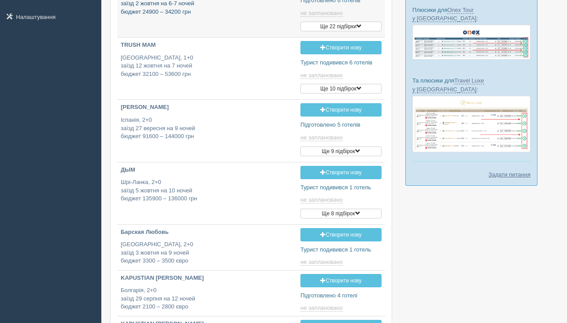 The height and width of the screenshot is (323, 567). I want to click on button: Ще 22 підбірки, so click(341, 26).